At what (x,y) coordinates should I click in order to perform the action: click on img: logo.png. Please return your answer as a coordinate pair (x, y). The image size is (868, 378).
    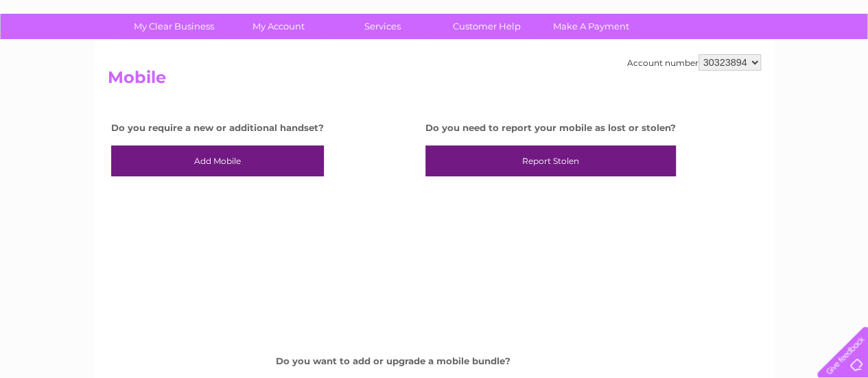
    Looking at the image, I should click on (65, 57).